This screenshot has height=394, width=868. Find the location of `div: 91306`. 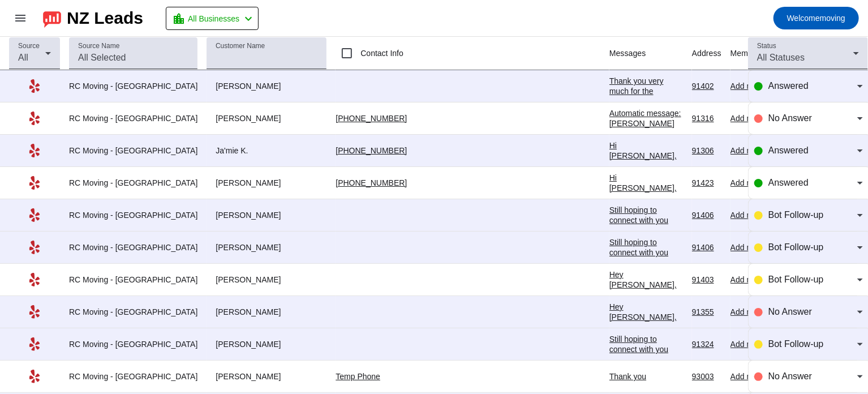

div: 91306 is located at coordinates (707, 150).